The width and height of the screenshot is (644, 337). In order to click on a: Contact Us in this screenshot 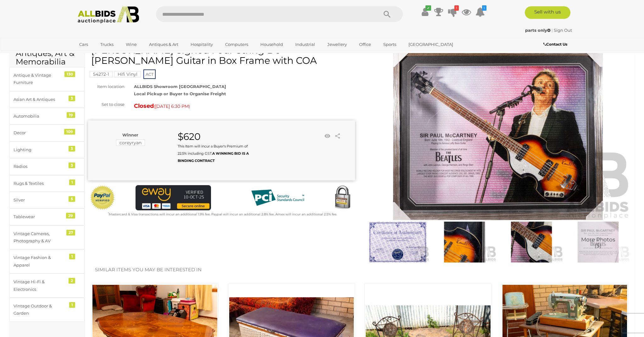, I will do `click(556, 44)`.